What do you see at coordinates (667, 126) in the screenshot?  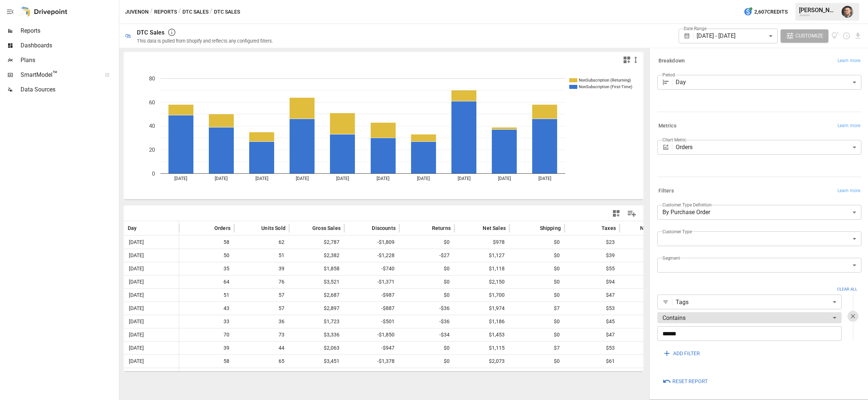 I see `h6: Metrics` at bounding box center [667, 126].